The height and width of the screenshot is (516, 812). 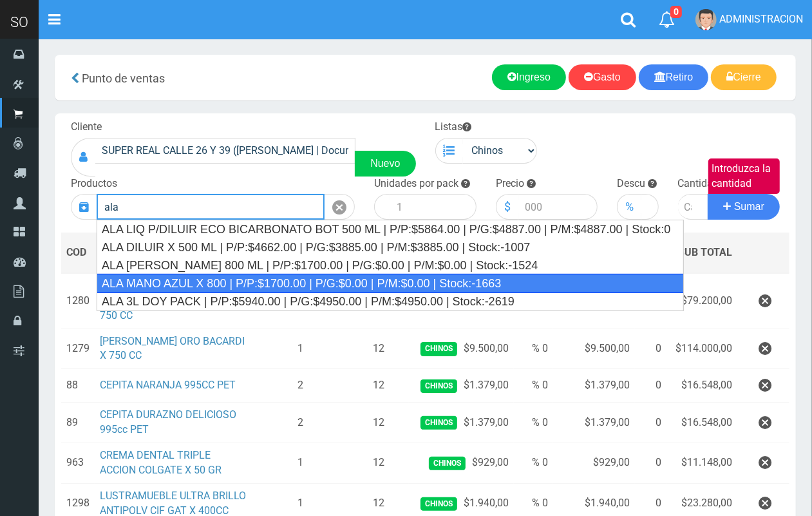 What do you see at coordinates (225, 151) in the screenshot?
I see `input: Consumidor Final` at bounding box center [225, 151].